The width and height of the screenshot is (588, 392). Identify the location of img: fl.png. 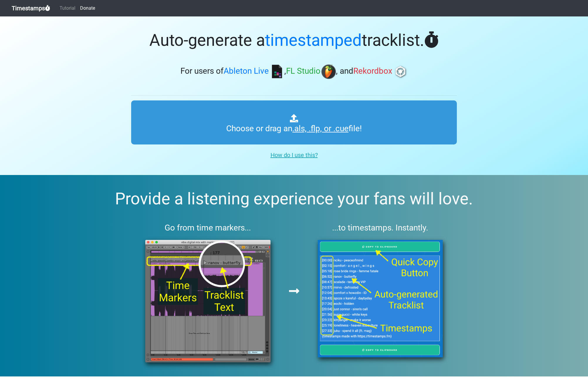
(328, 71).